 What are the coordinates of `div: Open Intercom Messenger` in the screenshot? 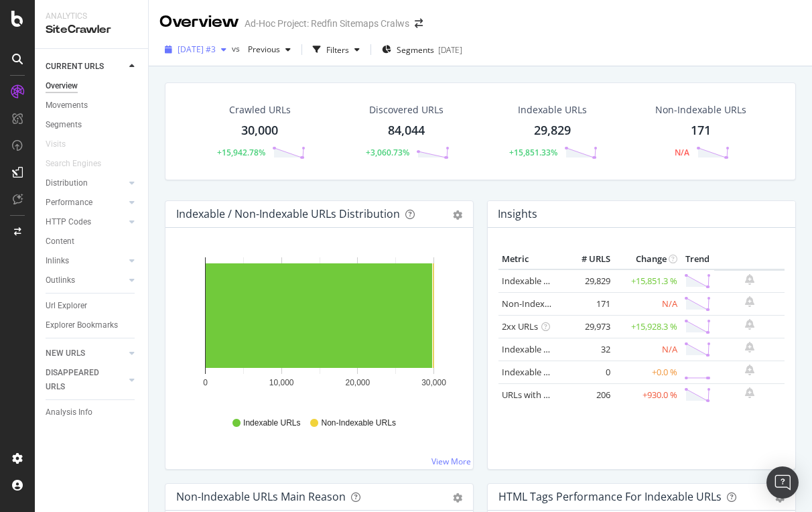 It's located at (782, 482).